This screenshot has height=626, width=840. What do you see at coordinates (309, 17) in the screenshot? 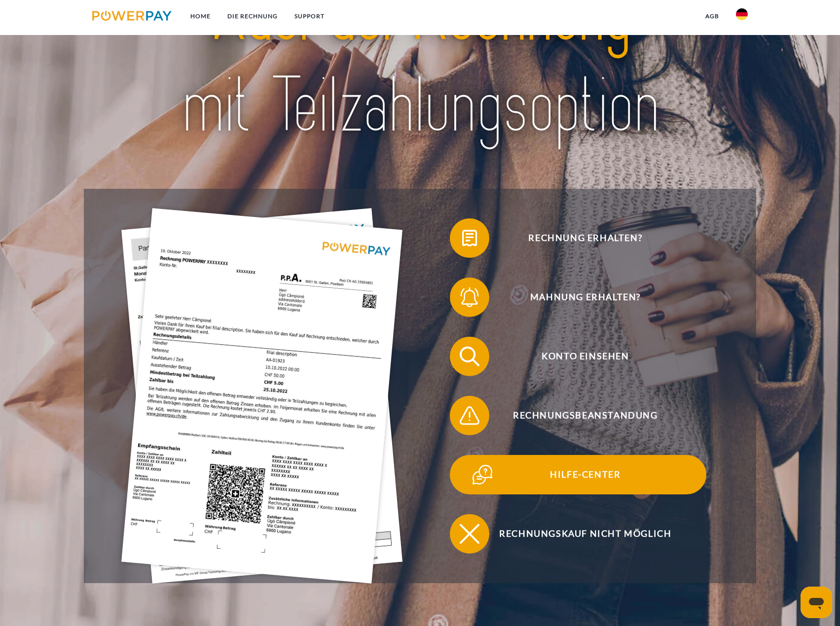
I see `a: SUPPORT` at bounding box center [309, 17].